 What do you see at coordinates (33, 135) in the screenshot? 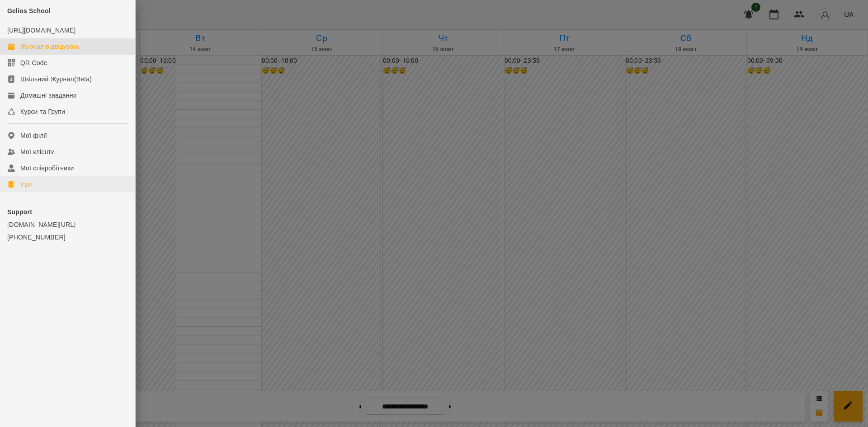
I see `div: Мої філії` at bounding box center [33, 135].